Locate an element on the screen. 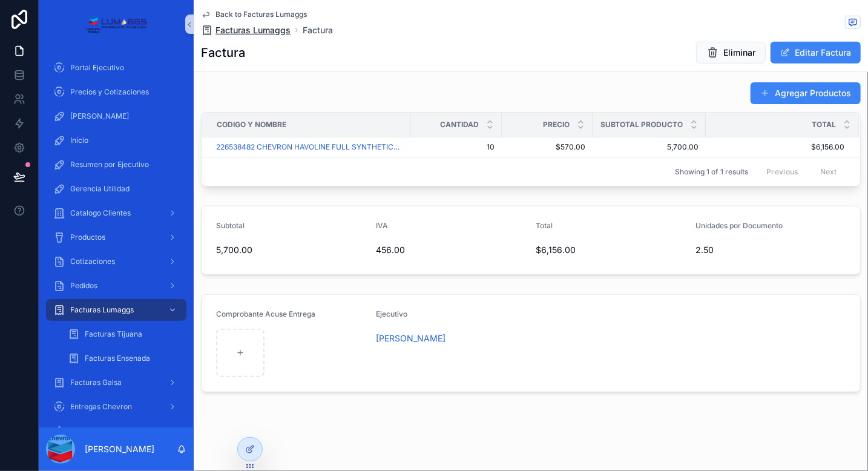  span: Unidades por Documento is located at coordinates (739, 225).